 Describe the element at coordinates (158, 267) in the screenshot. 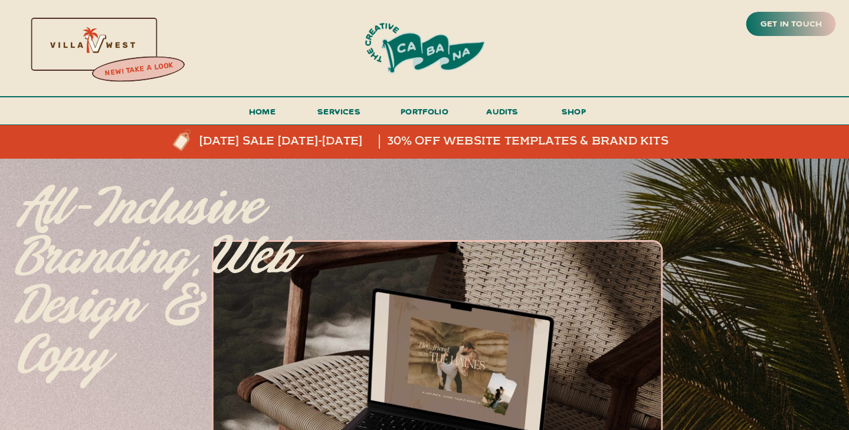

I see `p: All-inclusive branding, web design & copy` at that location.